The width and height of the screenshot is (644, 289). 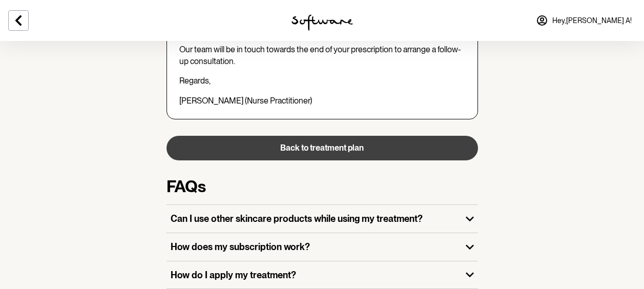 What do you see at coordinates (323, 219) in the screenshot?
I see `button: Can I use other skincare products while using my treatment?` at bounding box center [323, 219].